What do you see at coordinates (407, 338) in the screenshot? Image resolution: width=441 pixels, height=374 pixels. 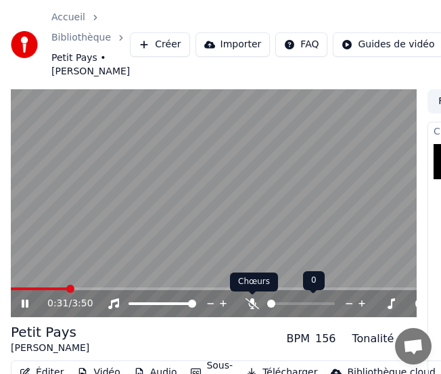 I see `div: Em` at bounding box center [407, 338].